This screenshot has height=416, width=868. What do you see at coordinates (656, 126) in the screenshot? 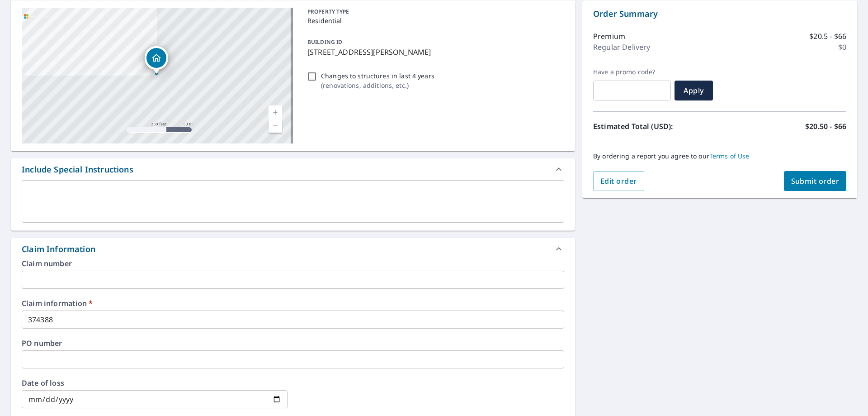
I see `p: Estimated Total (USD):` at bounding box center [656, 126].